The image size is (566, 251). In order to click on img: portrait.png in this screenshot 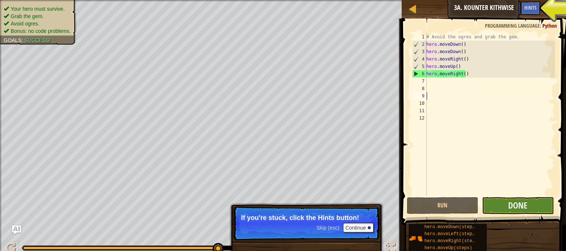, I will do `click(416, 238)`.